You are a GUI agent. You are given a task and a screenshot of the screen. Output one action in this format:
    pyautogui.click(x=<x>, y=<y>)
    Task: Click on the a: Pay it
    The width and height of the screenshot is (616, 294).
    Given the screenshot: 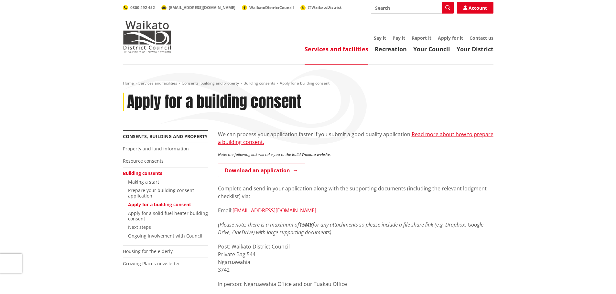 What is the action you would take?
    pyautogui.click(x=399, y=38)
    